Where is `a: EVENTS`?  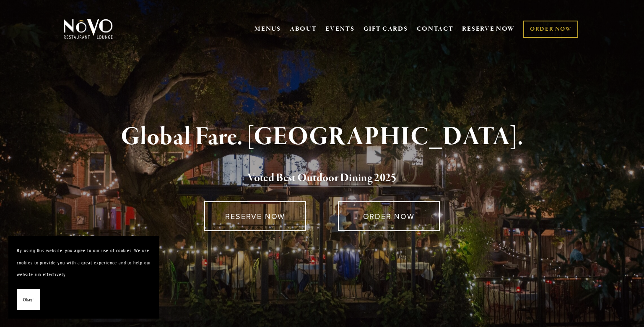 a: EVENTS is located at coordinates (340, 29).